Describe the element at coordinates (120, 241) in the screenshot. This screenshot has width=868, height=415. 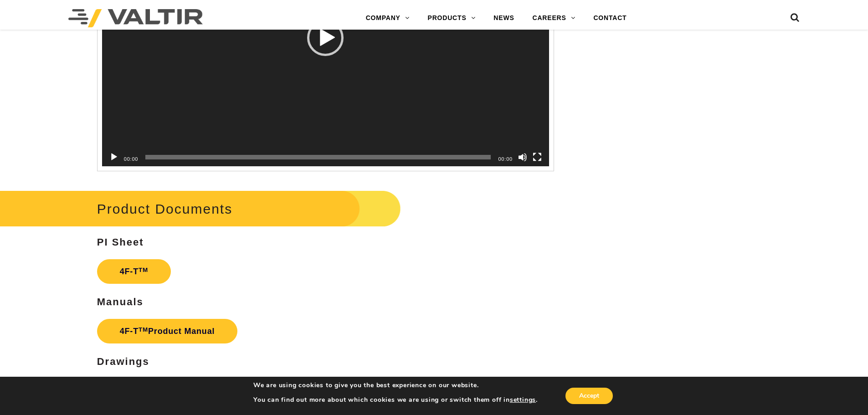
I see `strong: PI Sheet` at that location.